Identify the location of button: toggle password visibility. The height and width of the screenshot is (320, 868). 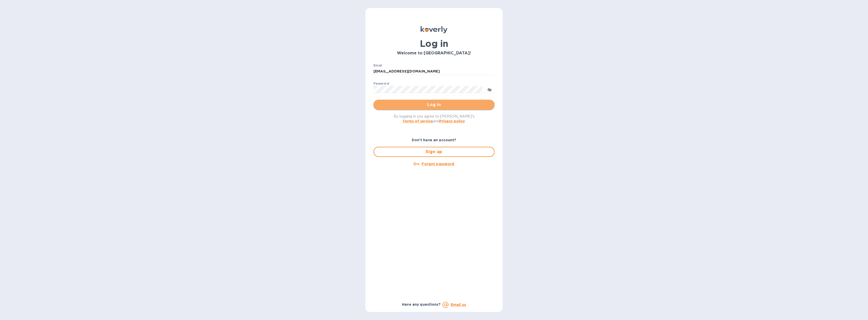
(489, 89).